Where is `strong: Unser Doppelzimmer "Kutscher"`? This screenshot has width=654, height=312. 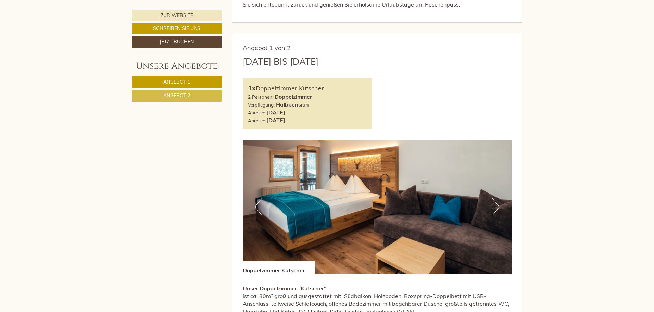 strong: Unser Doppelzimmer "Kutscher" is located at coordinates (285, 288).